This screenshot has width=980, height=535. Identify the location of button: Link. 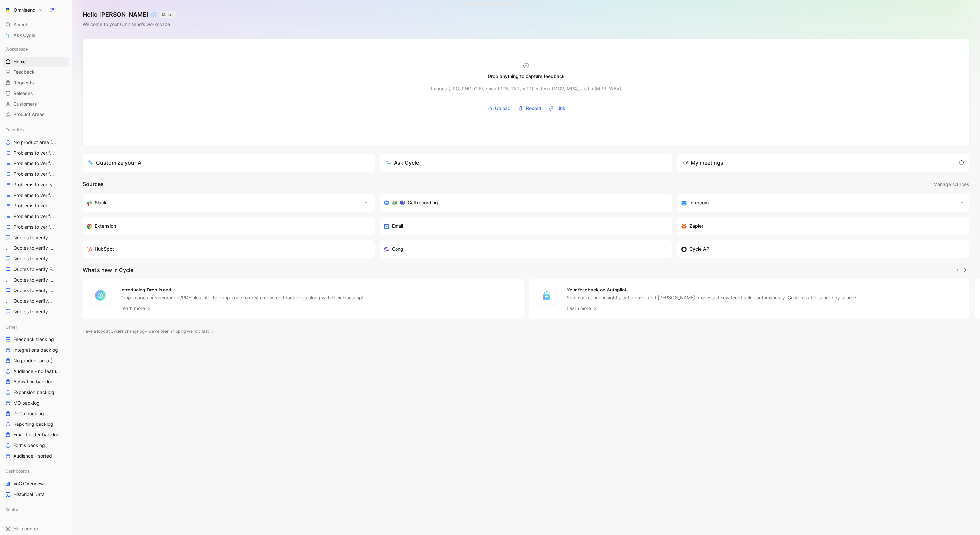
(557, 108).